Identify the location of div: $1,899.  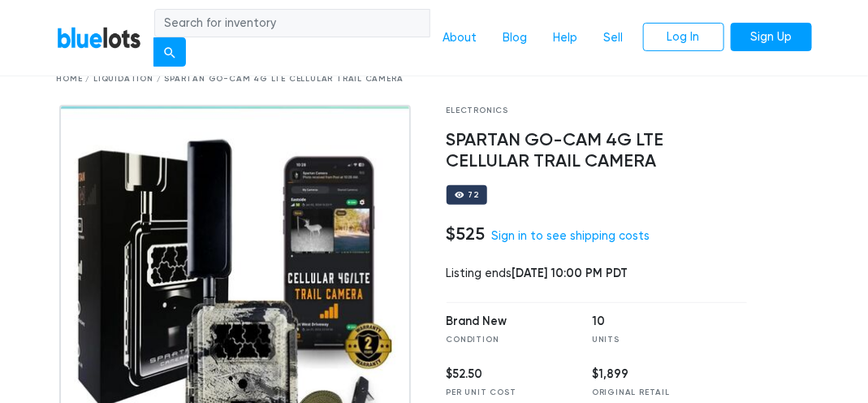
(653, 374).